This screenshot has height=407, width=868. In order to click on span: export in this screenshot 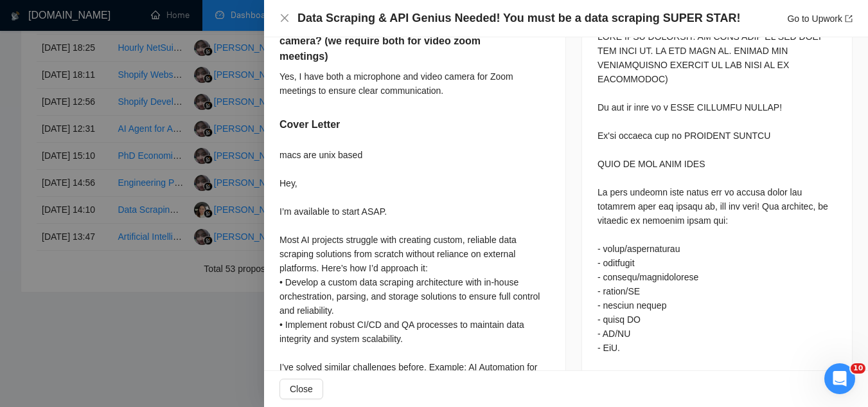, I will do `click(849, 19)`.